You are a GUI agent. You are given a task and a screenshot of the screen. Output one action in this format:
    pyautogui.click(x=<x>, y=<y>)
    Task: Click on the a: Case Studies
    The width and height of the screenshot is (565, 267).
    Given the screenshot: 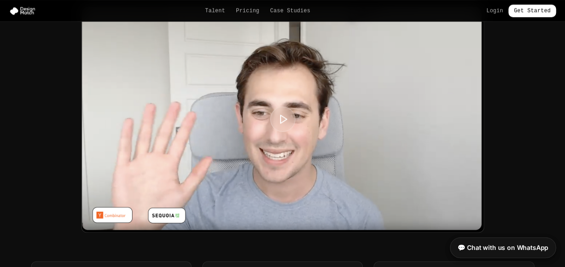 What is the action you would take?
    pyautogui.click(x=290, y=11)
    